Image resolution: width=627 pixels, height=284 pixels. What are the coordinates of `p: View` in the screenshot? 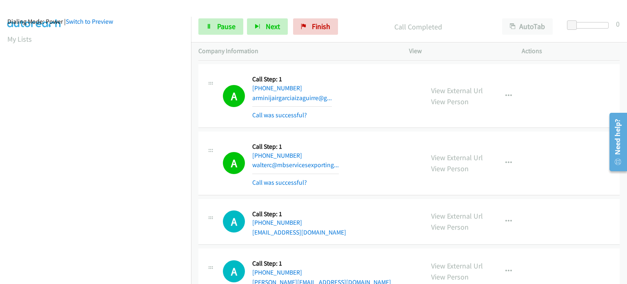 It's located at (458, 51).